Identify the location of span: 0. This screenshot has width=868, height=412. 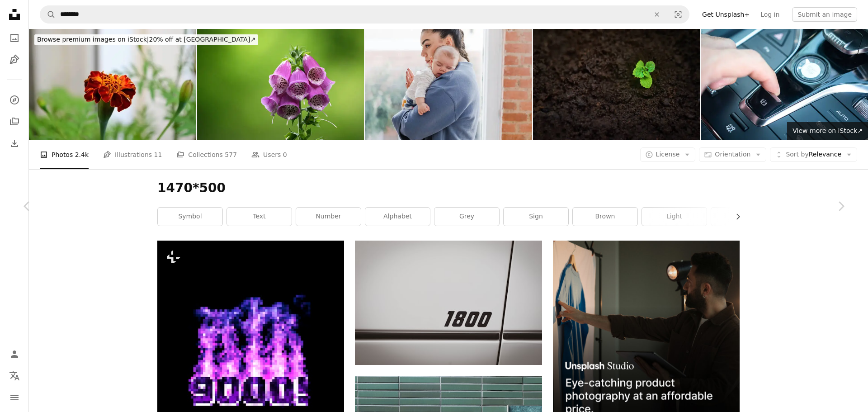
(285, 155).